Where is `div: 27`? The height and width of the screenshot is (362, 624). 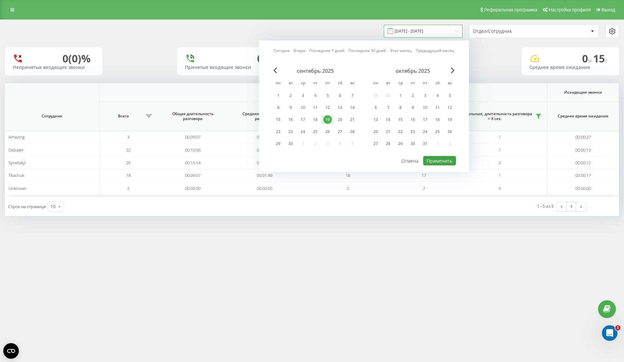
div: 27 is located at coordinates (340, 132).